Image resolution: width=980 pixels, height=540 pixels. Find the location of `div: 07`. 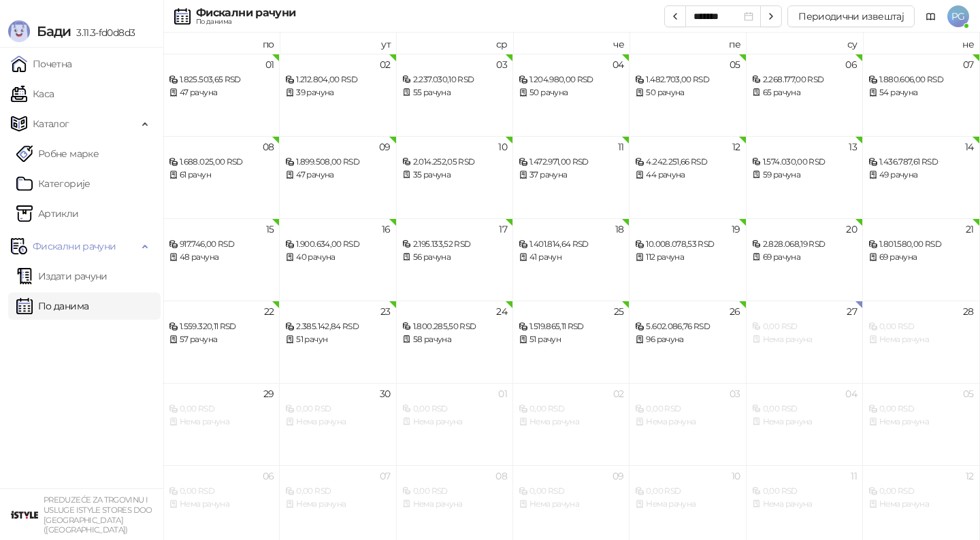

div: 07 is located at coordinates (386, 476).